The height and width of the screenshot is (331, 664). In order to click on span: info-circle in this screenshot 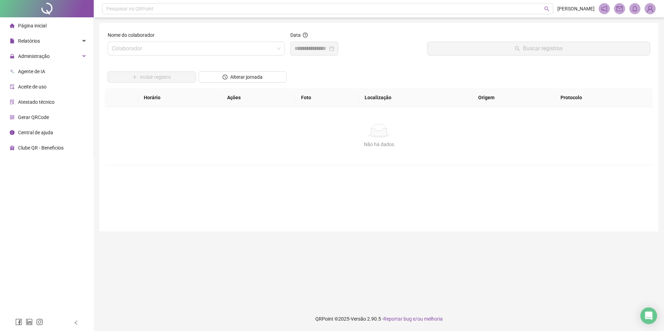, I will do `click(12, 133)`.